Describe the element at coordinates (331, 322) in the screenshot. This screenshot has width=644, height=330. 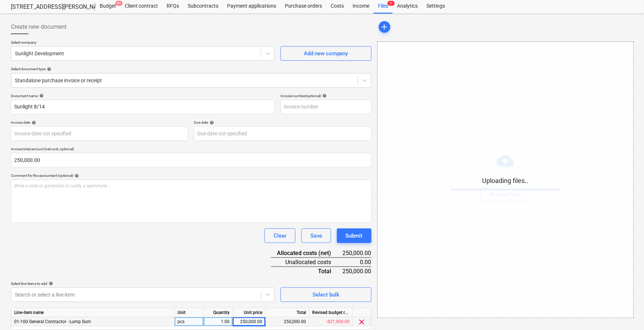
I see `div: -821,900.00` at that location.